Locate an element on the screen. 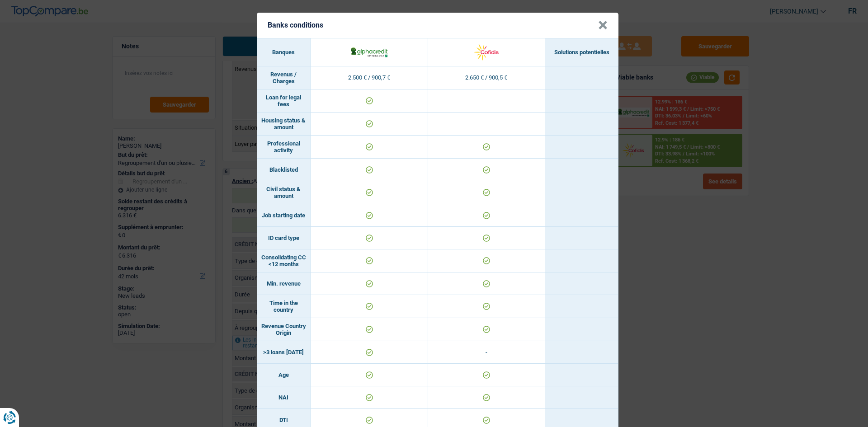  td: NAI is located at coordinates (284, 397).